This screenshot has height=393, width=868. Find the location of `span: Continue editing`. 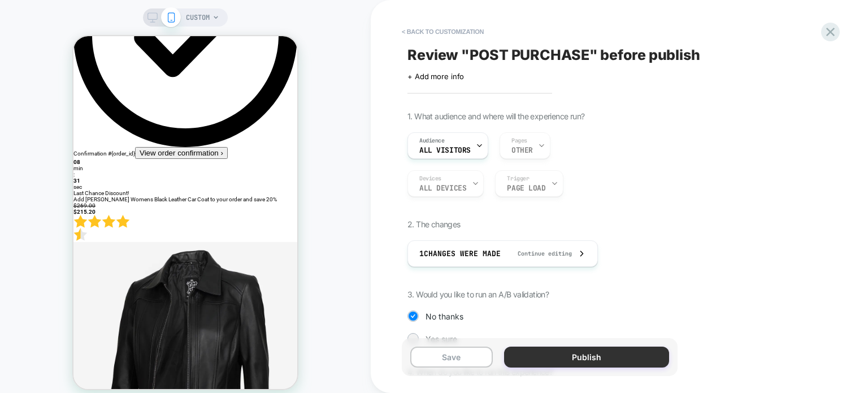

span: Continue editing is located at coordinates (539, 253).